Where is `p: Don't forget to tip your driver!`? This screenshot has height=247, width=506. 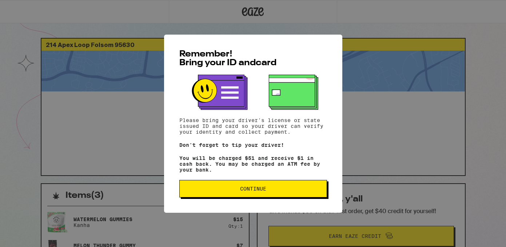 p: Don't forget to tip your driver! is located at coordinates (253, 145).